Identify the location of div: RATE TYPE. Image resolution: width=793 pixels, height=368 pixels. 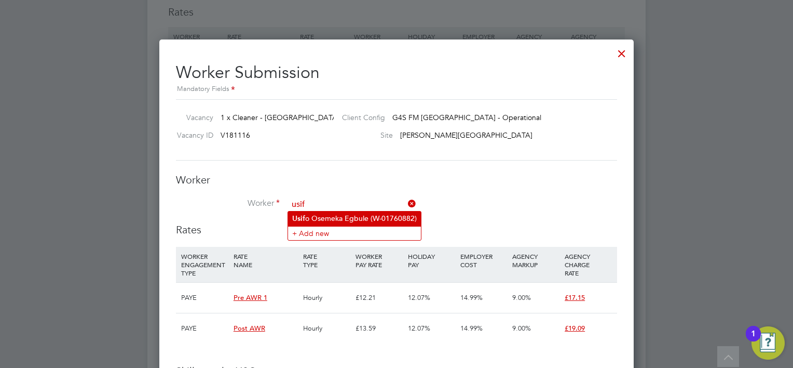
(327, 260).